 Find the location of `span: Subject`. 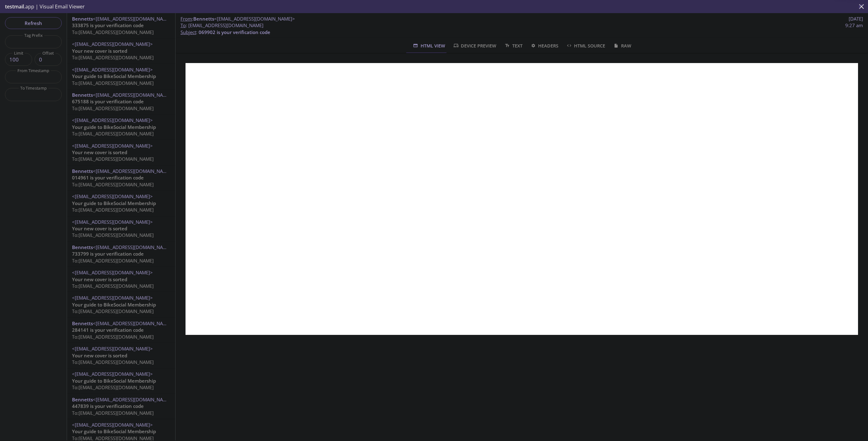

span: Subject is located at coordinates (188, 32).